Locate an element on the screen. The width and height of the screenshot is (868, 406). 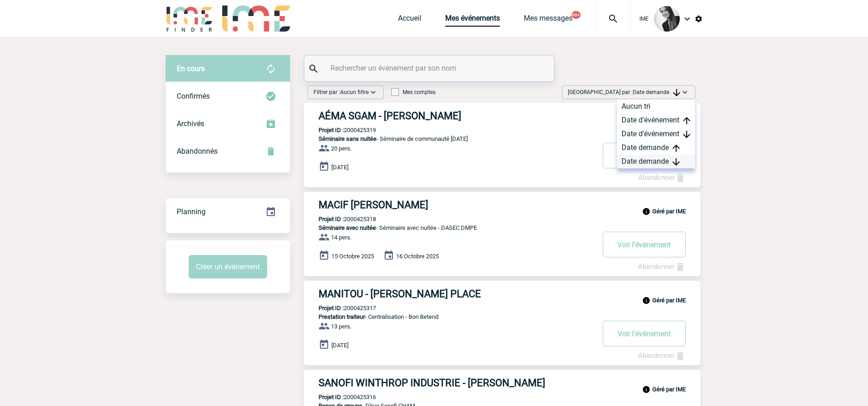
img: IME-Finder is located at coordinates (190, 19).